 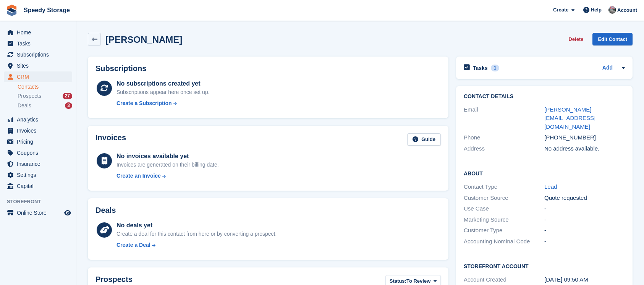 What do you see at coordinates (268, 69) in the screenshot?
I see `h2: Subscriptions` at bounding box center [268, 69].